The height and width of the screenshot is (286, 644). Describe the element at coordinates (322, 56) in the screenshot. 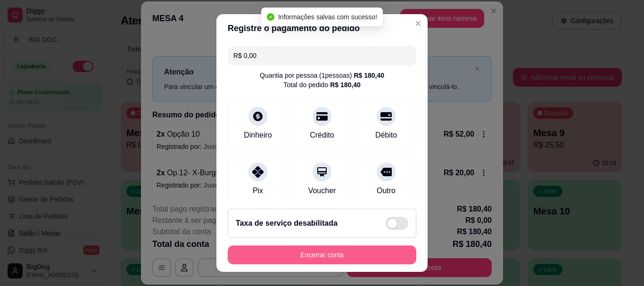

I see `input: Ex.: hambúrguer de cordeiro` at that location.